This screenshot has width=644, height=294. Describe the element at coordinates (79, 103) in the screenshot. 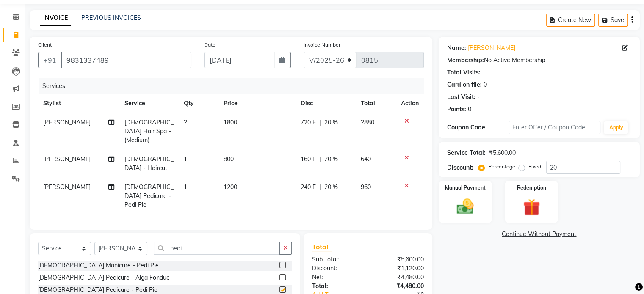

I see `th: Stylist` at that location.